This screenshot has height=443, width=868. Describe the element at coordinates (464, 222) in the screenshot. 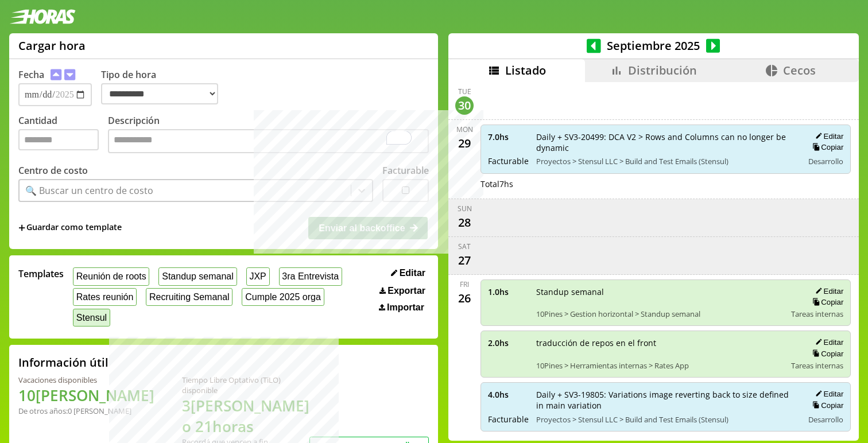

I see `div: 28` at that location.